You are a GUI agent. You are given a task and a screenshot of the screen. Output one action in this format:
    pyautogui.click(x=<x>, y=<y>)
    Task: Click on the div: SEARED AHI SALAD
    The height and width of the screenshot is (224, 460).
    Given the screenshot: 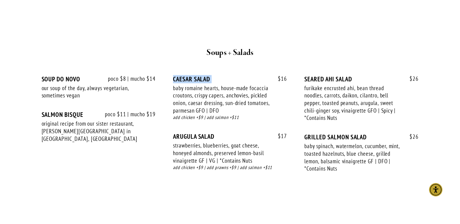 What is the action you would take?
    pyautogui.click(x=361, y=79)
    